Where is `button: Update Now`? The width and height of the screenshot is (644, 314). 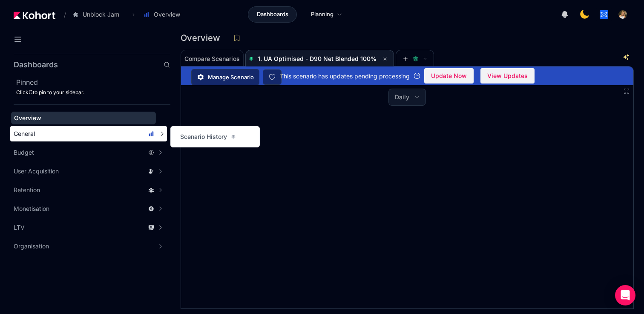
button: Update Now is located at coordinates (449, 76).